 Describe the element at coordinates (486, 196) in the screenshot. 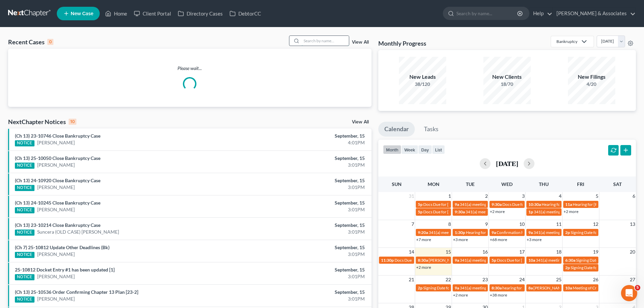

I see `span: 2` at that location.